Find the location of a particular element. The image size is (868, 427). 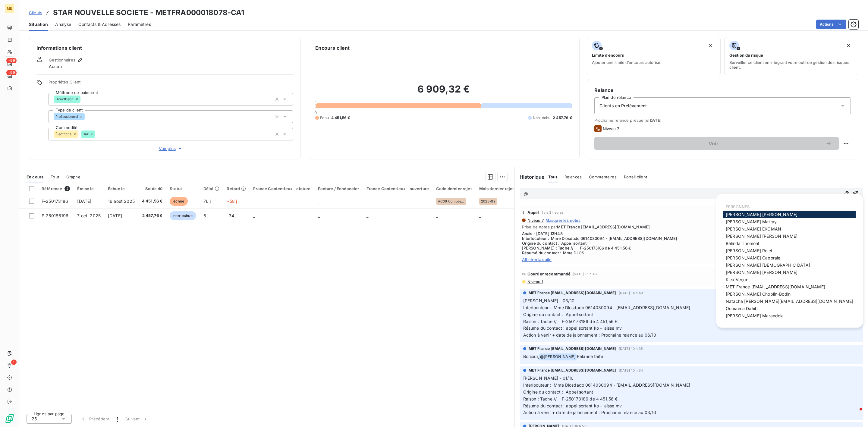

span: Raison : Tache // F-250173186 de 4 451,56 € is located at coordinates (570, 399).